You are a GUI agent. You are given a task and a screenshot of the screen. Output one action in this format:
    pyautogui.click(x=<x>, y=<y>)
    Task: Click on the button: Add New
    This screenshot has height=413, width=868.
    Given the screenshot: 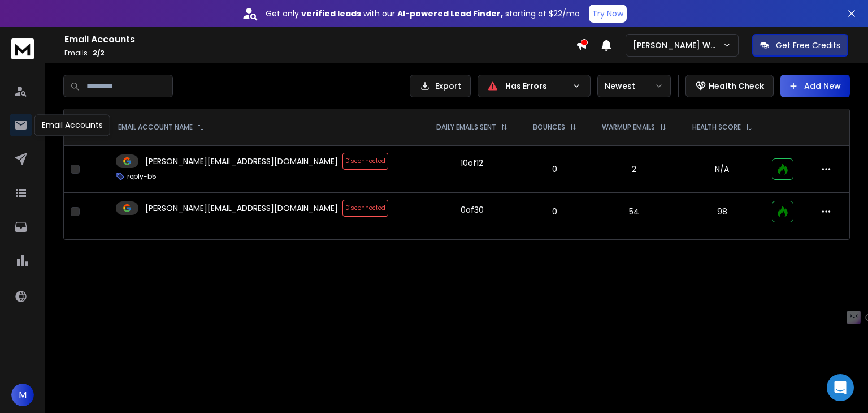 What is the action you would take?
    pyautogui.click(x=815, y=86)
    